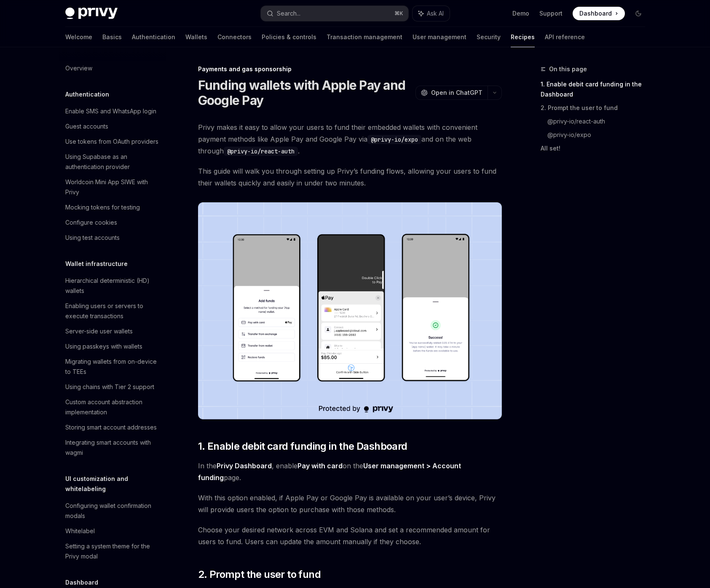 The height and width of the screenshot is (588, 710). I want to click on div: Server-side user wallets, so click(99, 331).